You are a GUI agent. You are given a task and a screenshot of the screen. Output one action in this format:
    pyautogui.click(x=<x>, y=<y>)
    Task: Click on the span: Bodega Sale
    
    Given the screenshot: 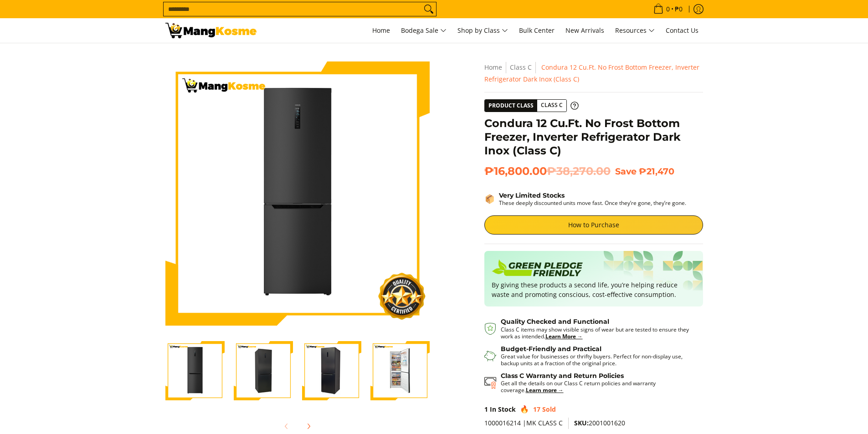 What is the action you would take?
    pyautogui.click(x=424, y=31)
    